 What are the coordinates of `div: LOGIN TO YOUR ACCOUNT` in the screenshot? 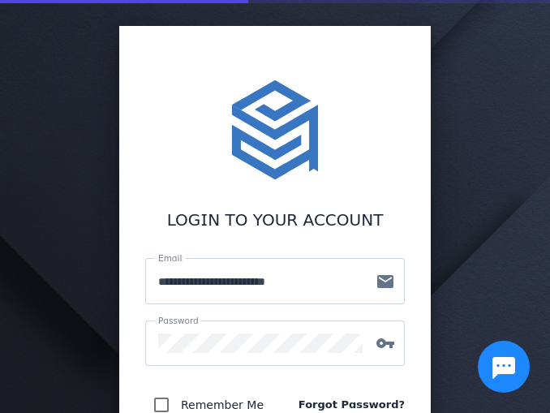 It's located at (275, 220).